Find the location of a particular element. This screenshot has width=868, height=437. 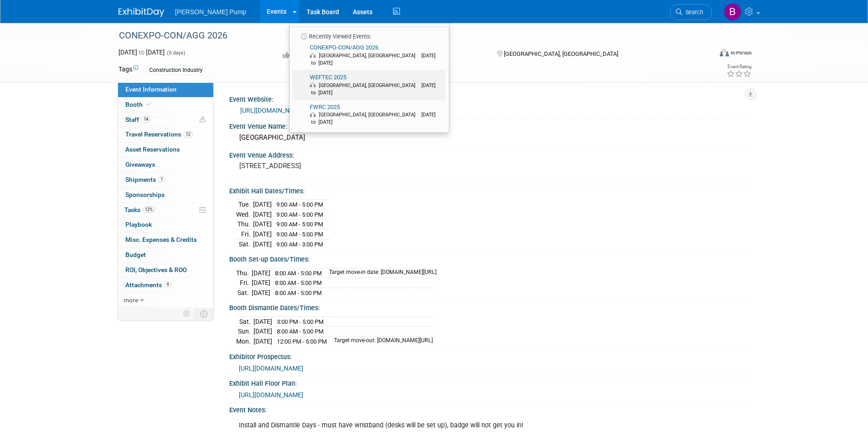

a: Attachments9 is located at coordinates (165, 285).